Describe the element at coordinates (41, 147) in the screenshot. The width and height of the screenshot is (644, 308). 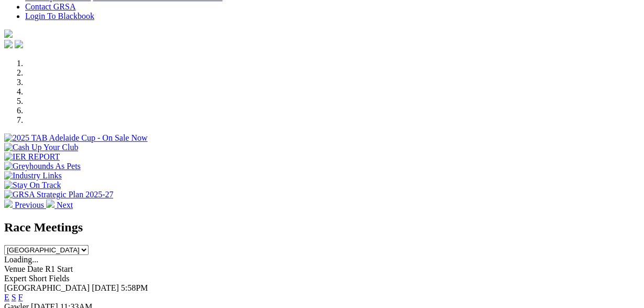
I see `img: Cash Up Your Club` at that location.